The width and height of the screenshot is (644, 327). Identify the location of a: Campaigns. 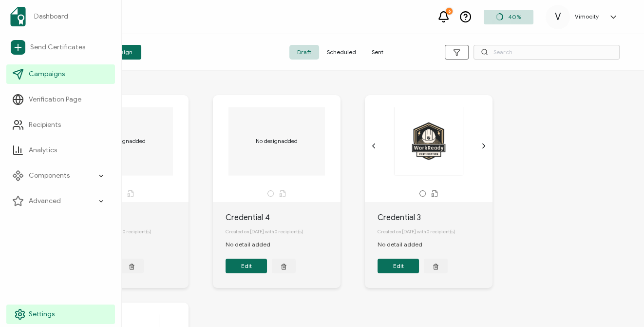
(60, 74).